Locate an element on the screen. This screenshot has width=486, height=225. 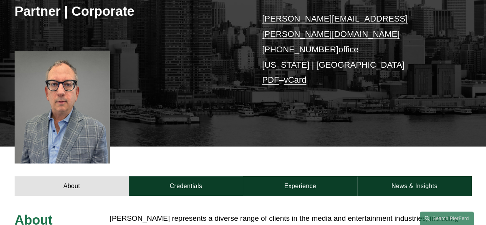
a: Experience is located at coordinates (300, 186).